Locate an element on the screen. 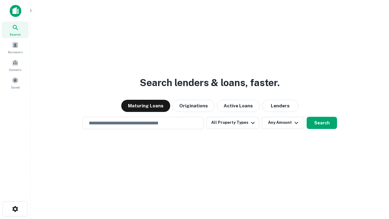 Image resolution: width=389 pixels, height=219 pixels. span: Search is located at coordinates (15, 34).